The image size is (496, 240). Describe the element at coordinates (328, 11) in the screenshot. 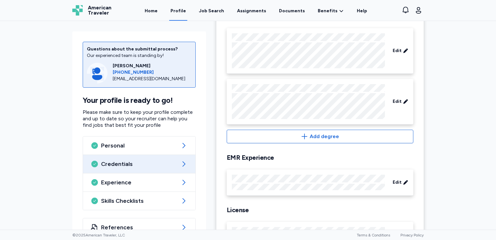

I see `span: Benefits` at that location.